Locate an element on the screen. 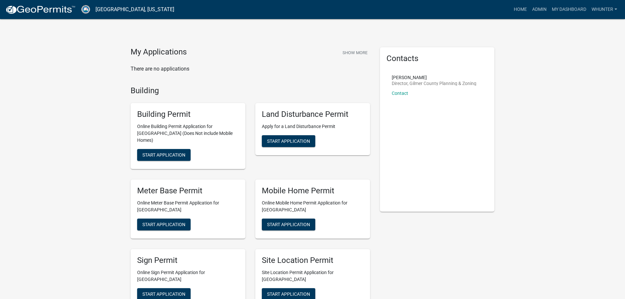 This screenshot has width=625, height=299. h5: Mobile Home Permit is located at coordinates (313, 191).